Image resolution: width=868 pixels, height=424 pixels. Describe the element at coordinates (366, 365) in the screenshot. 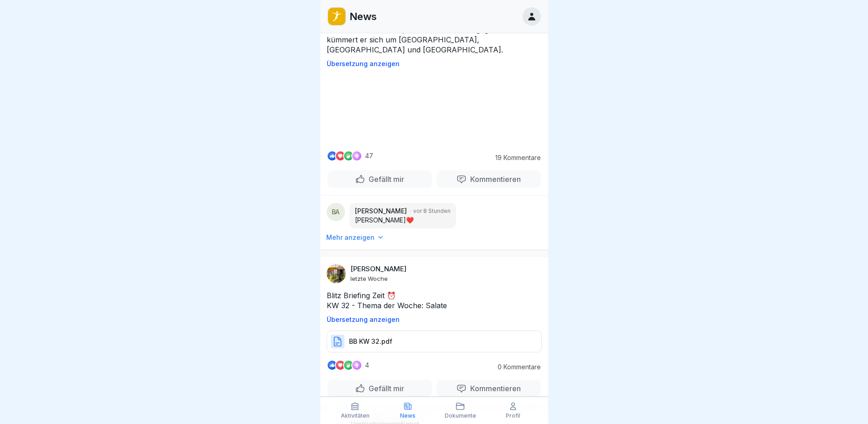

I see `p: 4` at that location.